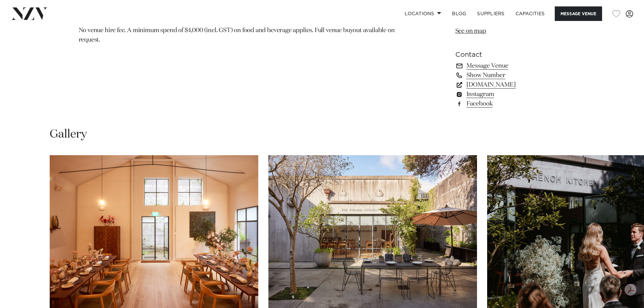 This screenshot has height=308, width=644. I want to click on h2: Gallery, so click(68, 134).